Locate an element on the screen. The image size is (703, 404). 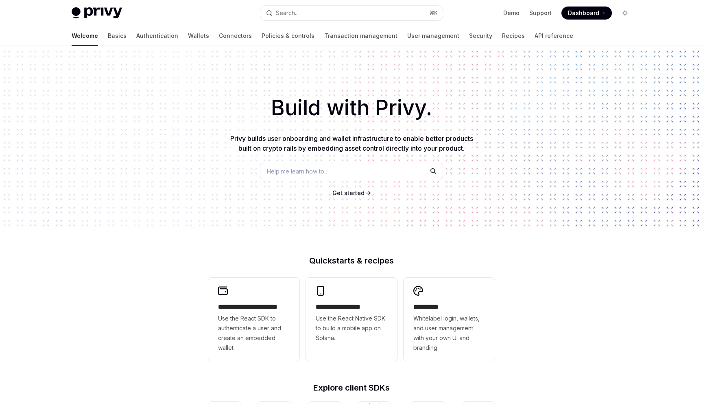
img: light logo is located at coordinates (97, 13).